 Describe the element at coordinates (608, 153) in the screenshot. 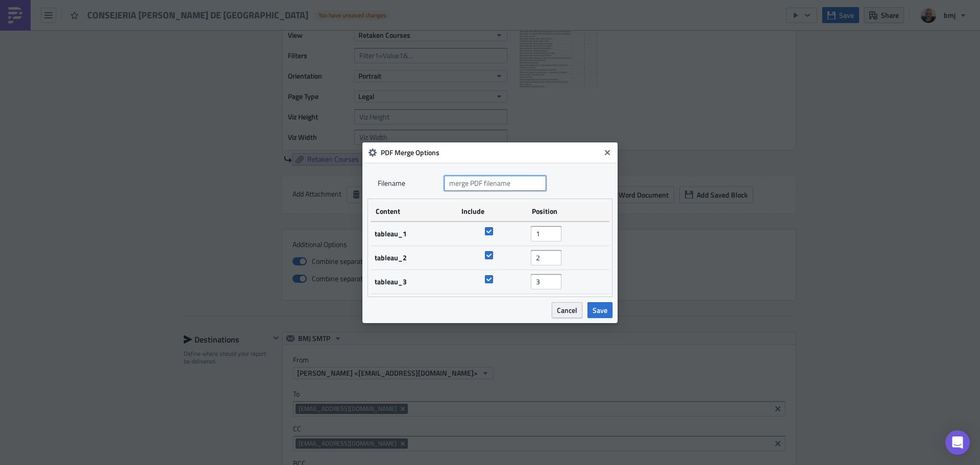

I see `button: Close` at that location.